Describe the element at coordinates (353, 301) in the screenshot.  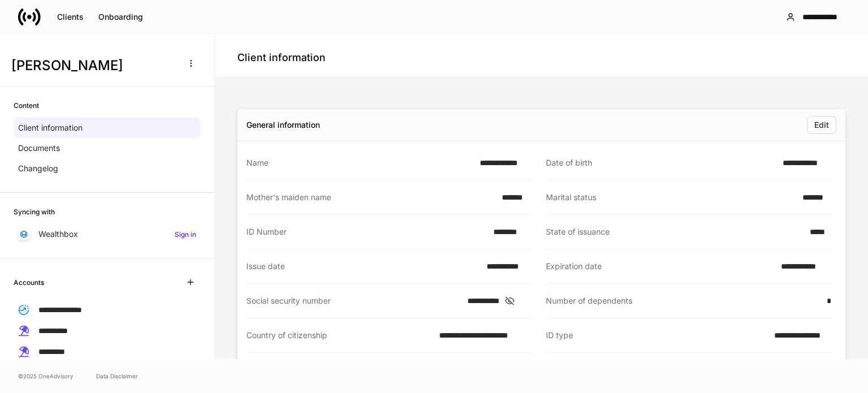
I see `div: Social security number` at that location.